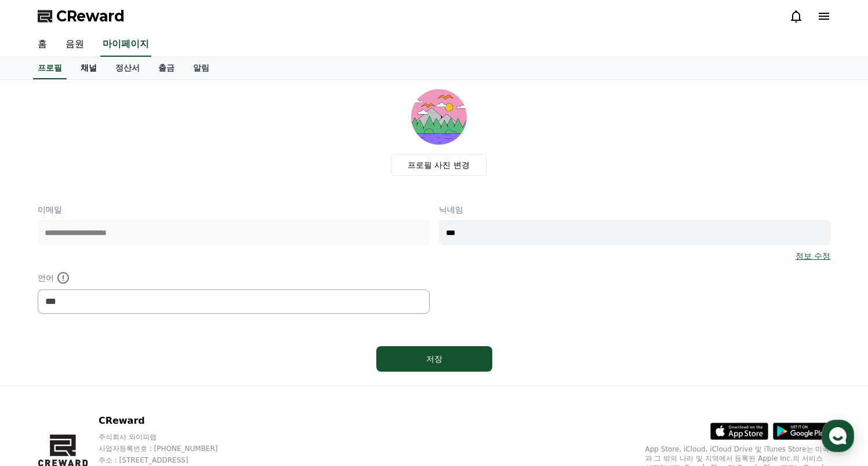 Image resolution: width=868 pixels, height=466 pixels. I want to click on a: 정보 수정, so click(813, 256).